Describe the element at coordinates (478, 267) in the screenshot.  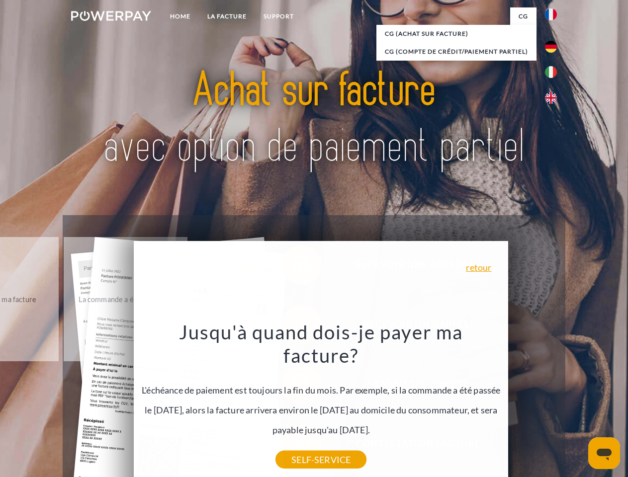
I see `a: retour` at that location.